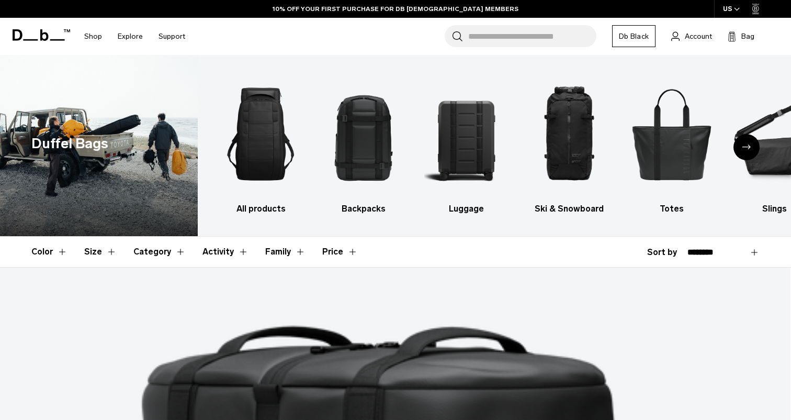 This screenshot has height=420, width=791. I want to click on li: 2 / 10, so click(363, 143).